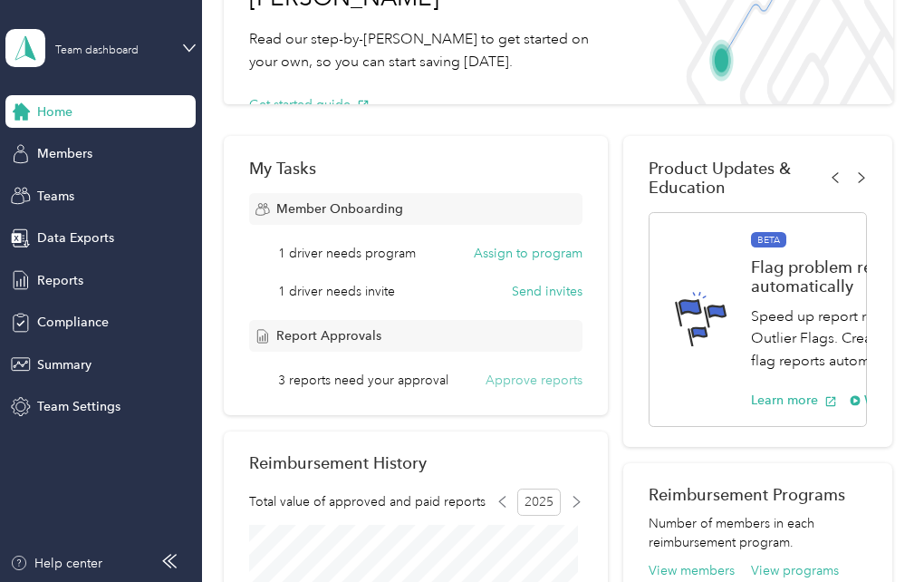 The image size is (924, 582). Describe the element at coordinates (56, 562) in the screenshot. I see `div: Help center` at that location.